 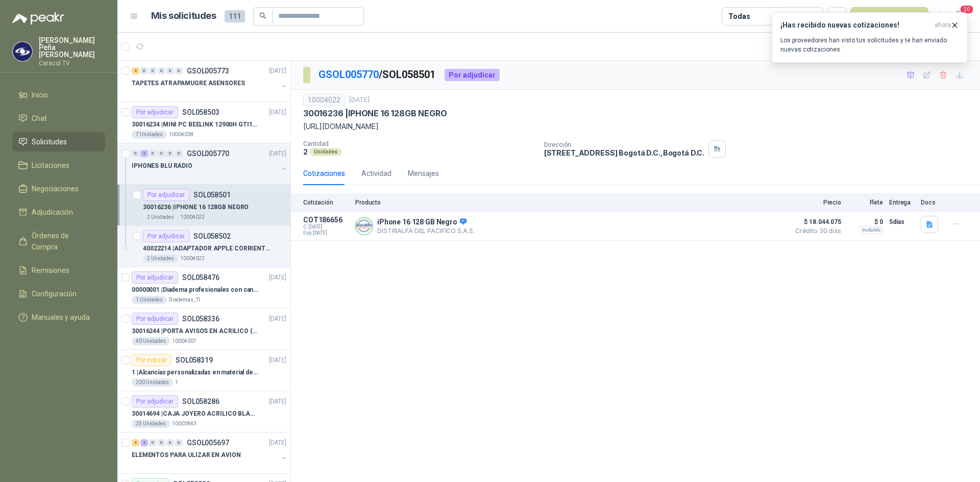 I want to click on p: SOL058319, so click(x=194, y=360).